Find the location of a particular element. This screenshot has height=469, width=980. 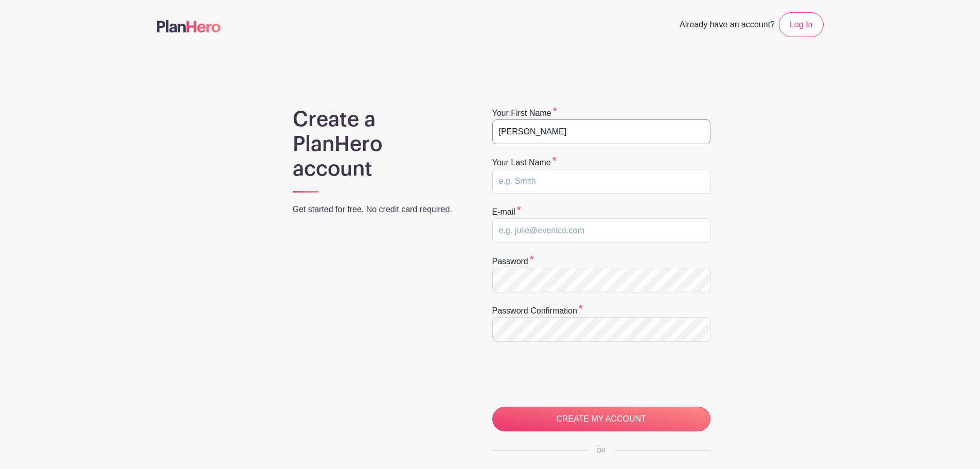

input: e.g. Julie is located at coordinates (601, 132).